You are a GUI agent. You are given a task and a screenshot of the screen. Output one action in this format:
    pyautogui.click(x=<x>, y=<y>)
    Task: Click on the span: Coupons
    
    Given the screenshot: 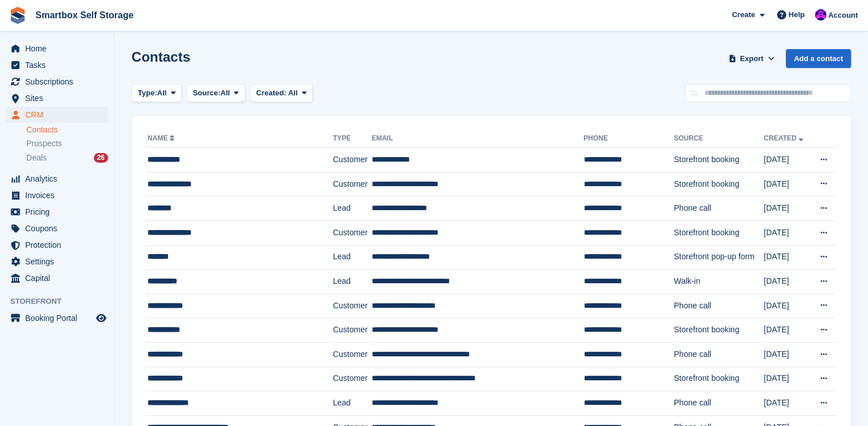 What is the action you would take?
    pyautogui.click(x=60, y=229)
    